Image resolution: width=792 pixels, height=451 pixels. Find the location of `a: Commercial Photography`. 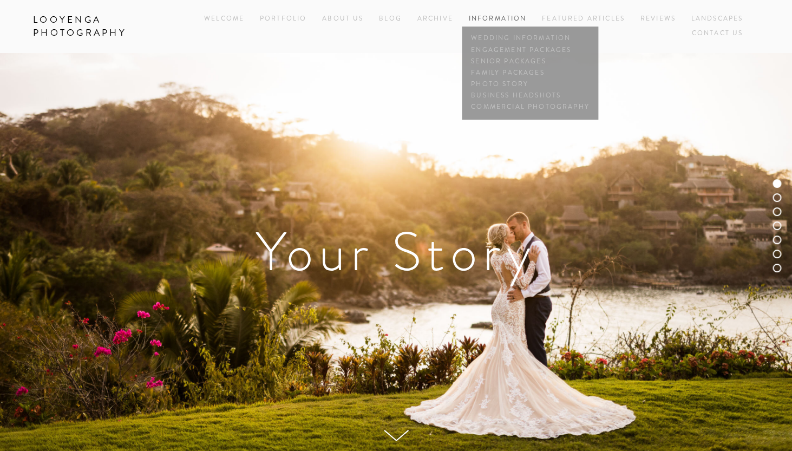

a: Commercial Photography is located at coordinates (530, 107).